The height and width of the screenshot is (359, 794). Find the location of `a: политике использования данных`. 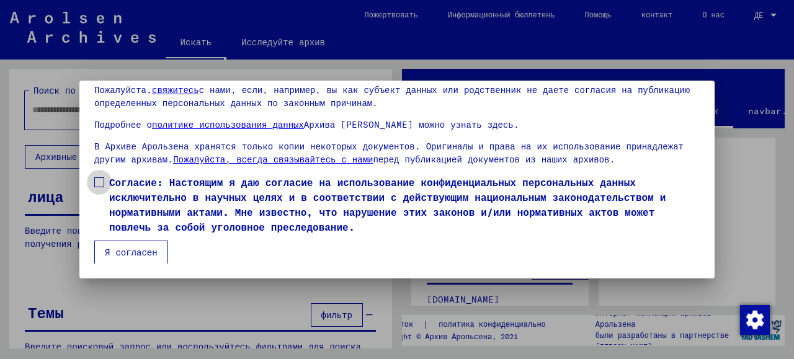

a: политике использования данных is located at coordinates (228, 125).